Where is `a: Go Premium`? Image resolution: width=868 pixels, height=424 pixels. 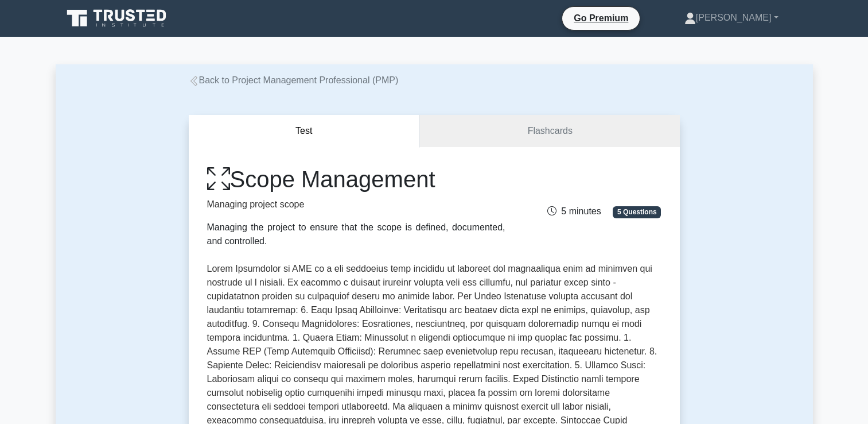
a: Go Premium is located at coordinates (601, 18).